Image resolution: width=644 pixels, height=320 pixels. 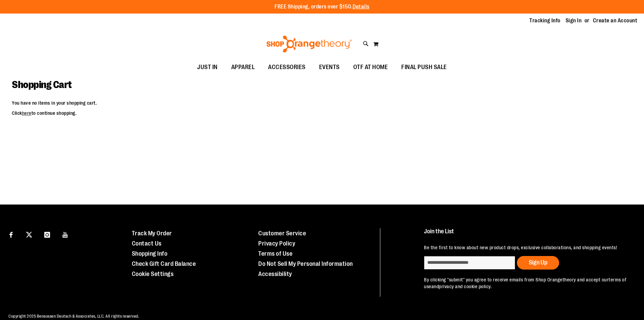 I want to click on span: FINAL PUSH SALE, so click(x=424, y=67).